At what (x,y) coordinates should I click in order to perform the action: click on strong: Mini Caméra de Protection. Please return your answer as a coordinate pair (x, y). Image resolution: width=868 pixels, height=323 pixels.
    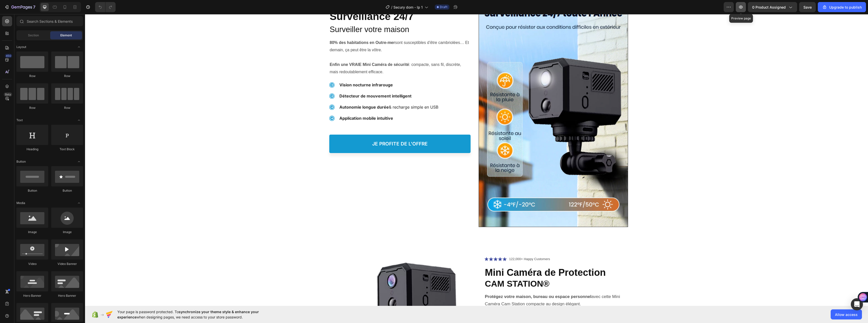
    Looking at the image, I should click on (460, 259).